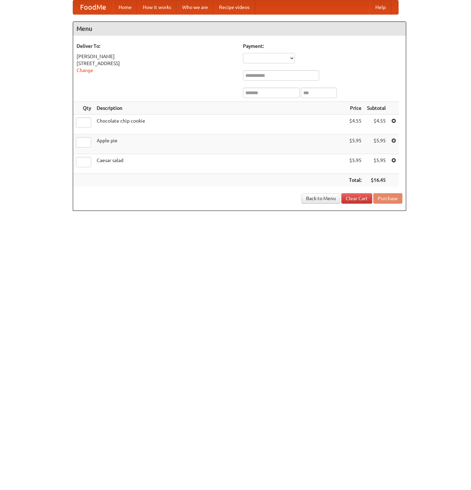 This screenshot has height=490, width=471. Describe the element at coordinates (220, 144) in the screenshot. I see `td: Apple pie` at that location.